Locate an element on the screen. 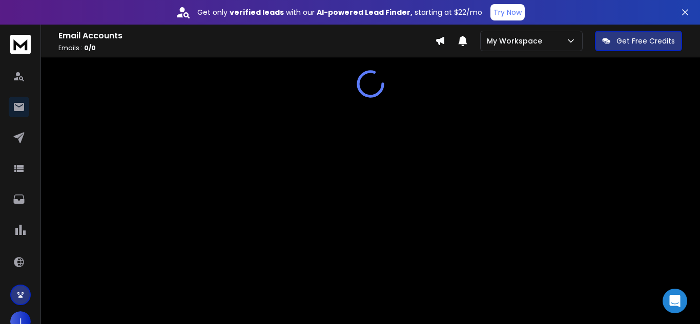 This screenshot has height=324, width=700. img: logo is located at coordinates (20, 44).